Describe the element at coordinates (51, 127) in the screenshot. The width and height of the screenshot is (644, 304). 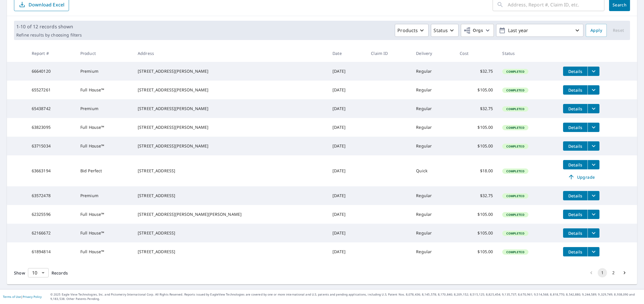
I see `td: 63823095` at that location.